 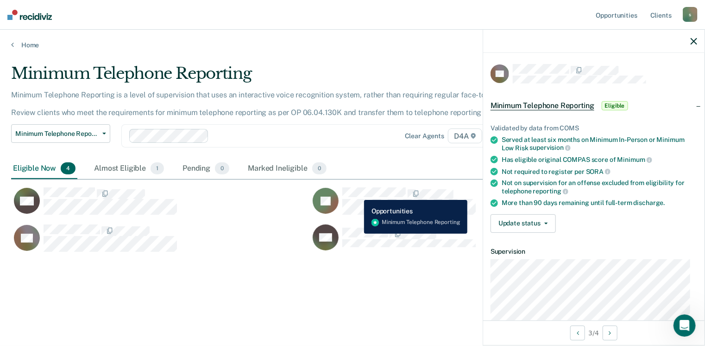 What do you see at coordinates (160, 242) in the screenshot?
I see `div: CaseloadOpportunityCell-0822442` at bounding box center [160, 242].